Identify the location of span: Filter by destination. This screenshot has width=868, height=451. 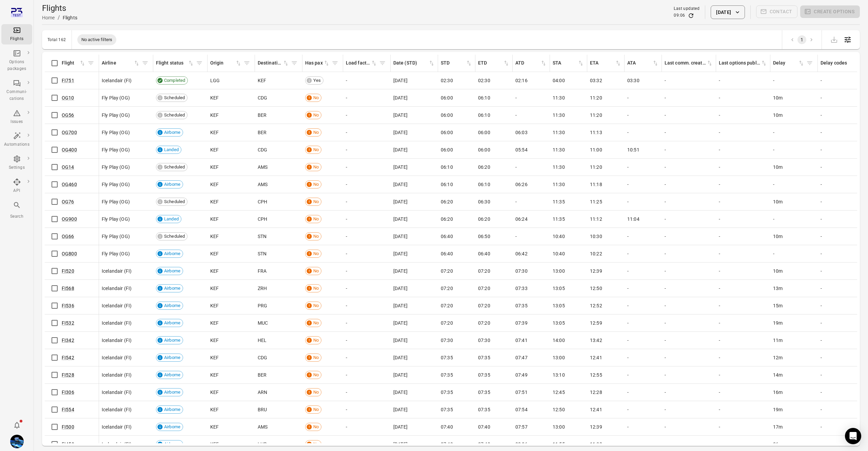
(294, 63).